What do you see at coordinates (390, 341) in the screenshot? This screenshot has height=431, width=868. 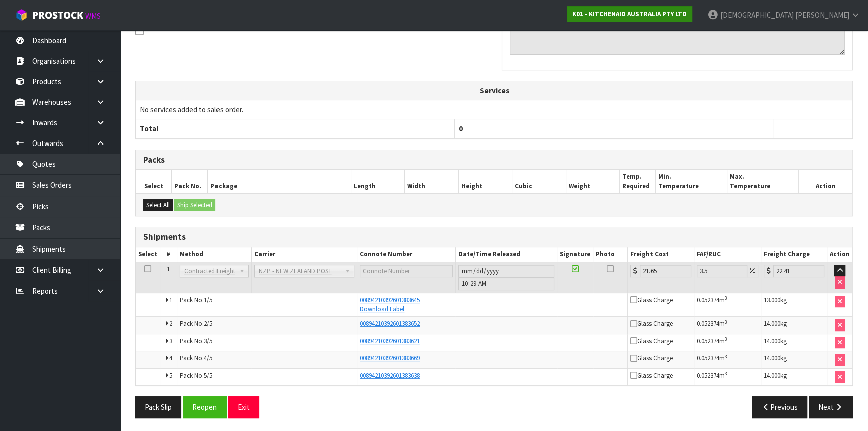 I see `a: 00894210392601383621` at bounding box center [390, 341].